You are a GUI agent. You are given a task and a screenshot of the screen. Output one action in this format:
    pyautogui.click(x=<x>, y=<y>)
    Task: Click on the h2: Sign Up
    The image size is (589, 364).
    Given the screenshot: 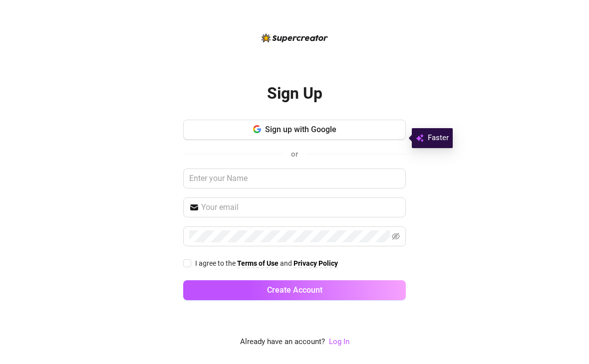 What is the action you would take?
    pyautogui.click(x=294, y=93)
    